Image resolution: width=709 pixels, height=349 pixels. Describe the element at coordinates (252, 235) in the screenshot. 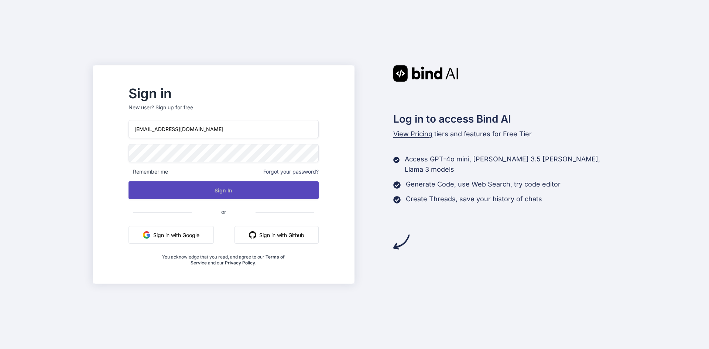

I see `img: github` at that location.